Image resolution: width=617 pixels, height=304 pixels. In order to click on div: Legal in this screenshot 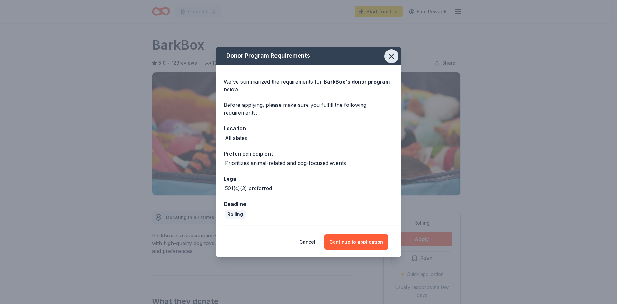, I will do `click(308, 179)`.